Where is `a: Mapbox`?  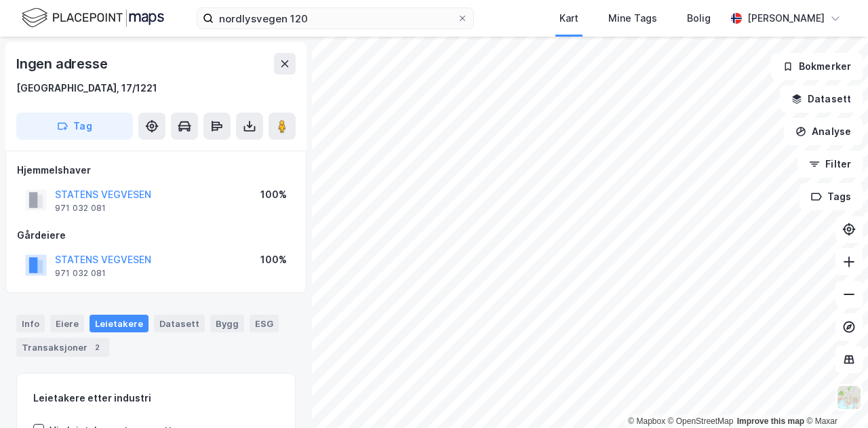
a: Mapbox is located at coordinates (646, 421).